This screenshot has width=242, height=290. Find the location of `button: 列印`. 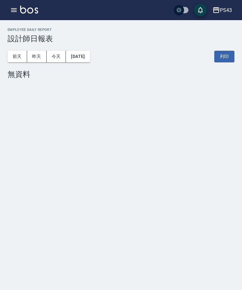

button: 列印 is located at coordinates (224, 56).